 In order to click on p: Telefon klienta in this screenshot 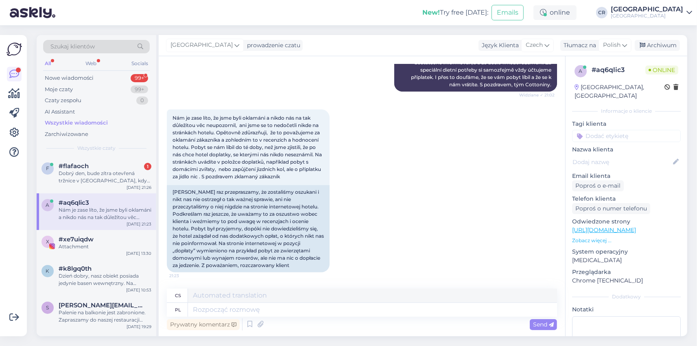, I will do `click(626, 199)`.